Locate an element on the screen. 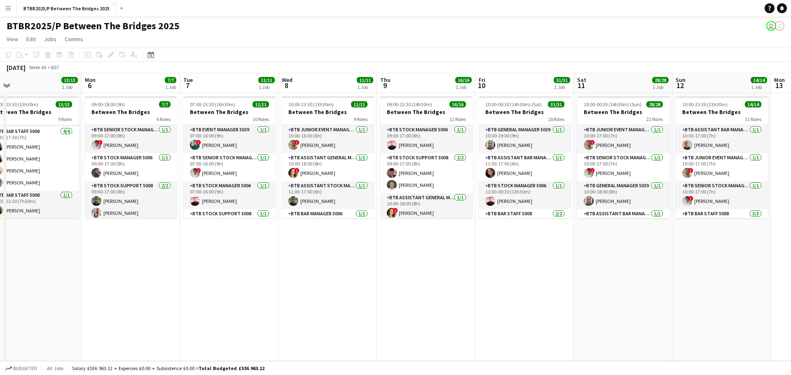 The image size is (791, 375). button: BTBR2025/P Between The Bridges 2025 is located at coordinates (67, 8).